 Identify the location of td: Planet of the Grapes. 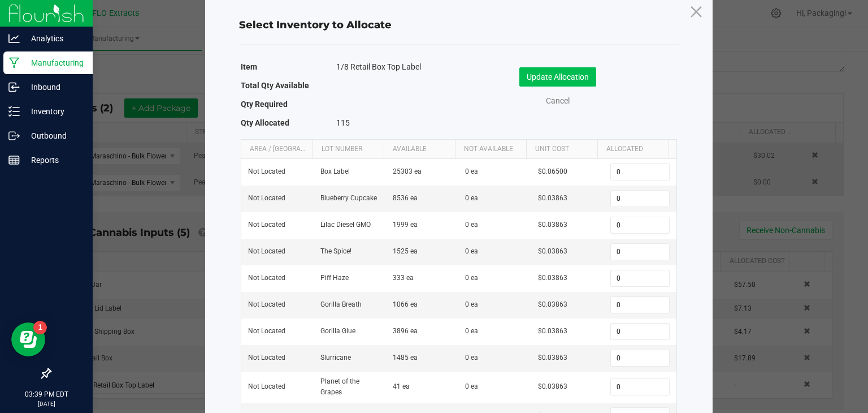
(350, 387).